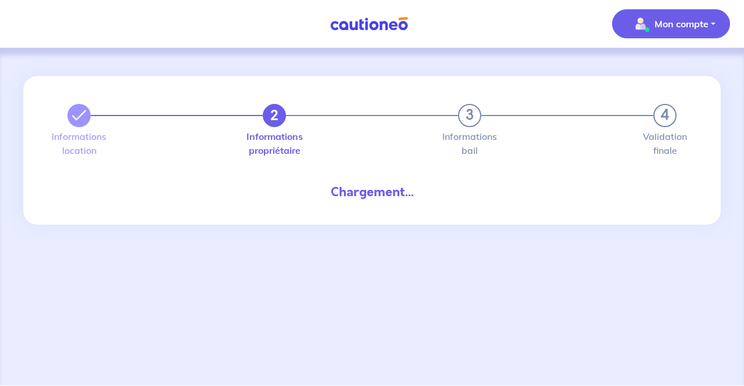  What do you see at coordinates (274, 116) in the screenshot?
I see `button: 2` at bounding box center [274, 116].